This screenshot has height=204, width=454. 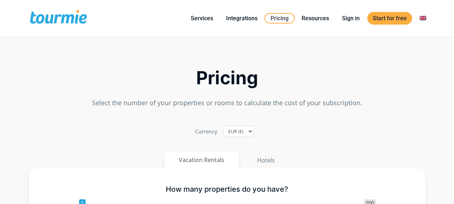 I want to click on a: Services, so click(x=202, y=18).